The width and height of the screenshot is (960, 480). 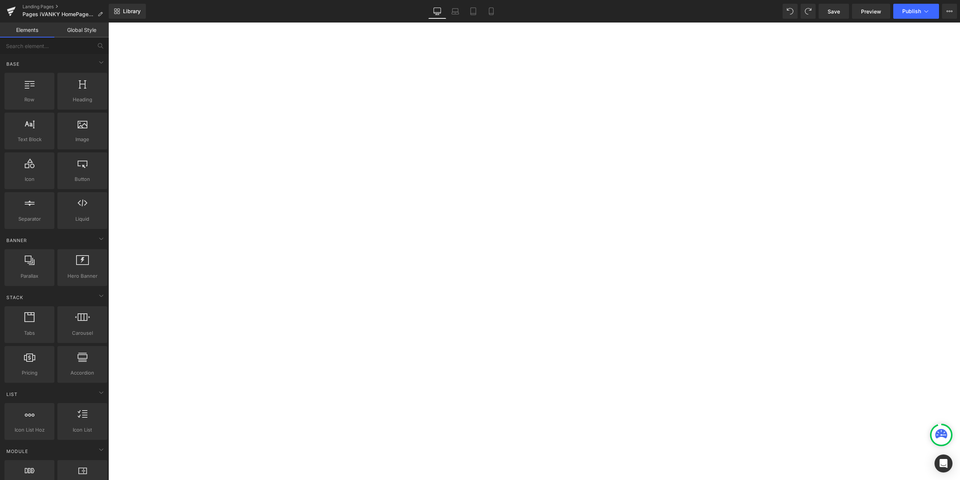 I want to click on span: Parallax, so click(x=29, y=276).